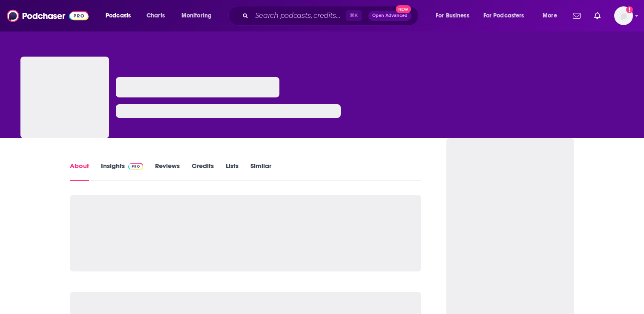 Image resolution: width=644 pixels, height=314 pixels. What do you see at coordinates (168, 171) in the screenshot?
I see `a: Reviews` at bounding box center [168, 171].